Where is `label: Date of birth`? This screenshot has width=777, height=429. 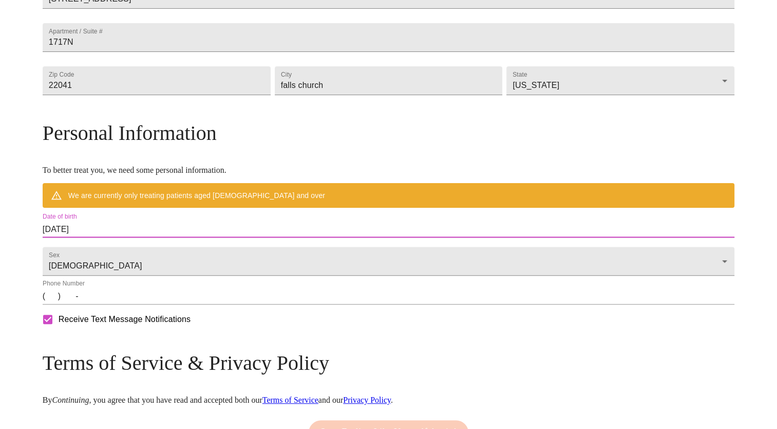 label: Date of birth is located at coordinates (60, 217).